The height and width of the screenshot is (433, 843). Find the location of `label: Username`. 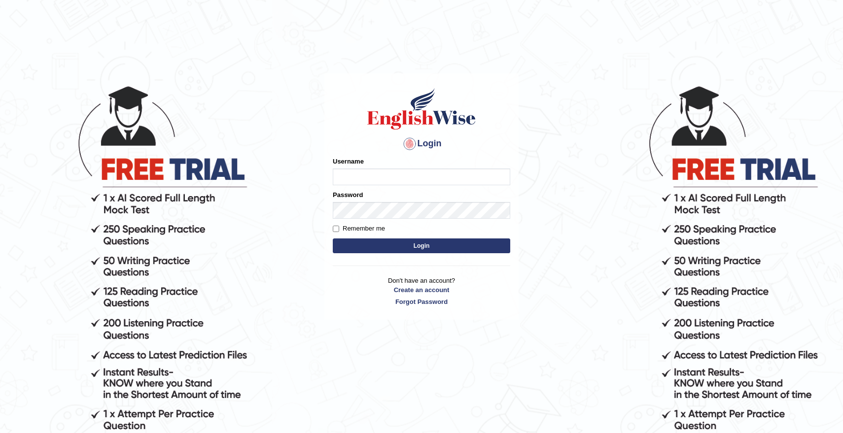

label: Username is located at coordinates (348, 161).